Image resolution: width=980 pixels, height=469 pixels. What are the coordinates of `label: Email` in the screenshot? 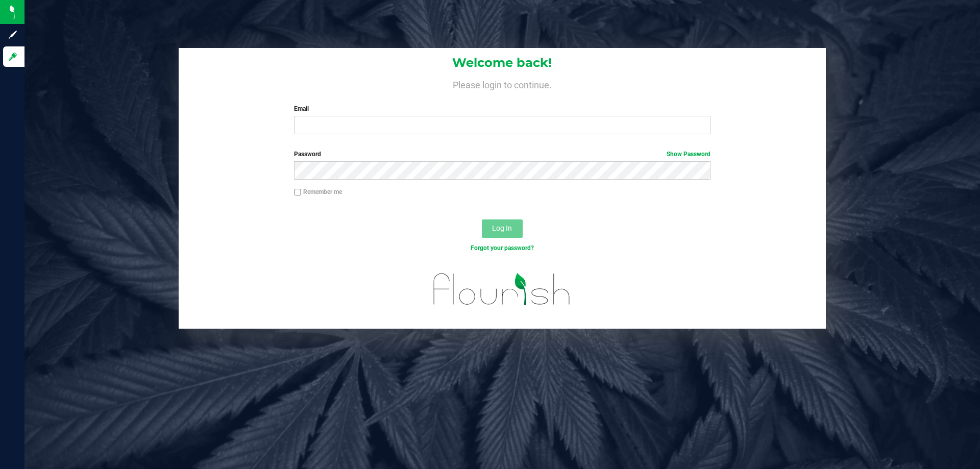 It's located at (502, 109).